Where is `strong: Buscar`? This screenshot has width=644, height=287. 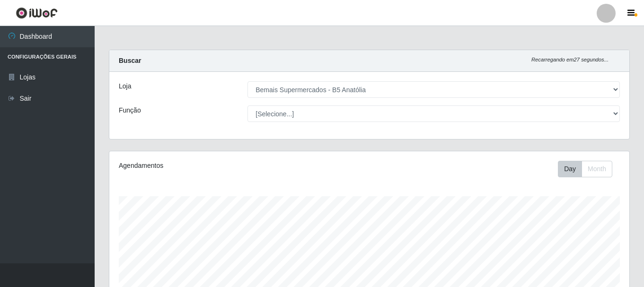 strong: Buscar is located at coordinates (129, 61).